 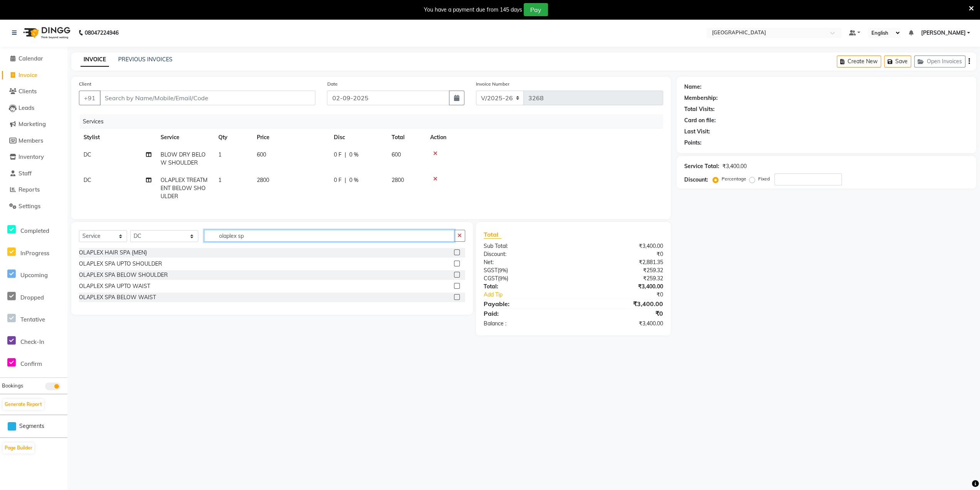 I want to click on span: 600, so click(x=262, y=155).